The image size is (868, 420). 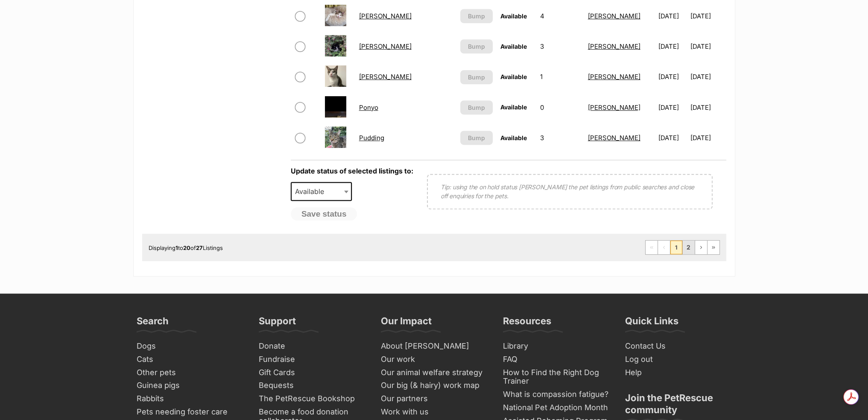 What do you see at coordinates (153, 323) in the screenshot?
I see `h3: Search` at bounding box center [153, 323].